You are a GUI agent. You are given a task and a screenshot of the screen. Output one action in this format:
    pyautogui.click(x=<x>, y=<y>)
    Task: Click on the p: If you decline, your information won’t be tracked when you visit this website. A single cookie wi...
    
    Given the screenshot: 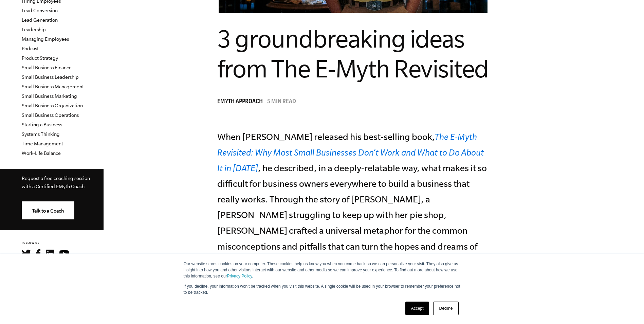 What is the action you would take?
    pyautogui.click(x=322, y=289)
    